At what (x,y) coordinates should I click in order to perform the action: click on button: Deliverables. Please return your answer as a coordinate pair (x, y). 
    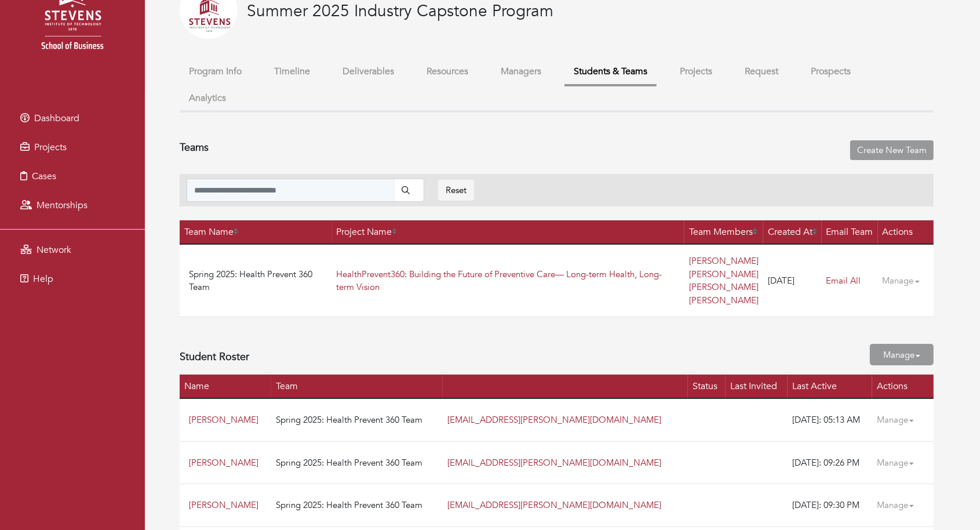
    Looking at the image, I should click on (368, 71).